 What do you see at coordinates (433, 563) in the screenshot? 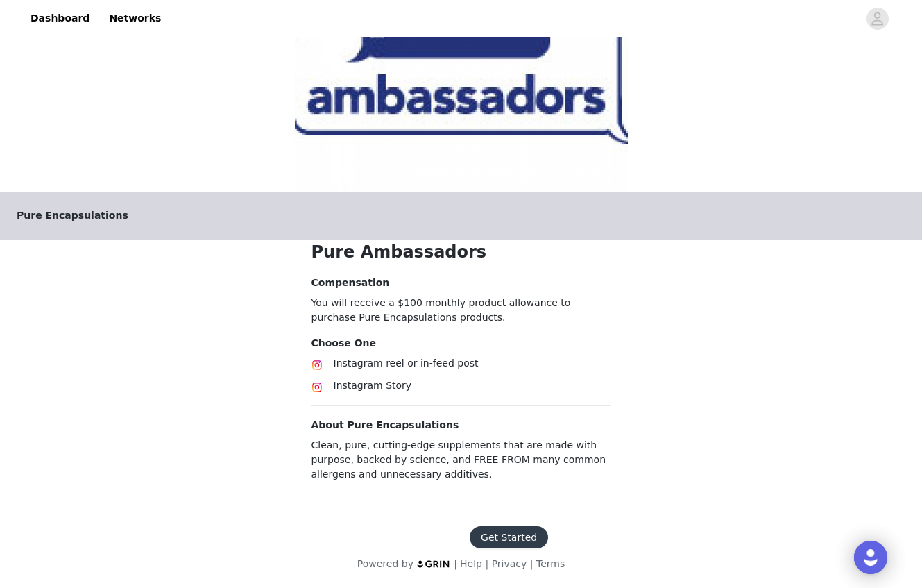
I see `img: logo` at bounding box center [433, 563].